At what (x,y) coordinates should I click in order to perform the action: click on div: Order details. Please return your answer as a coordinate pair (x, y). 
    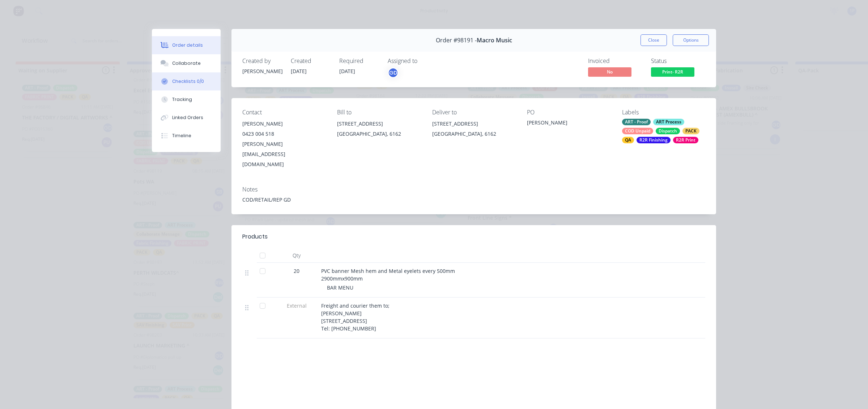
    Looking at the image, I should click on (187, 45).